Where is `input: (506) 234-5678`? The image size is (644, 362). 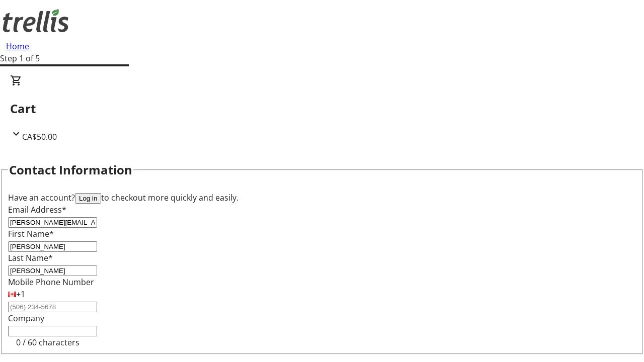 input: (506) 234-5678 is located at coordinates (52, 307).